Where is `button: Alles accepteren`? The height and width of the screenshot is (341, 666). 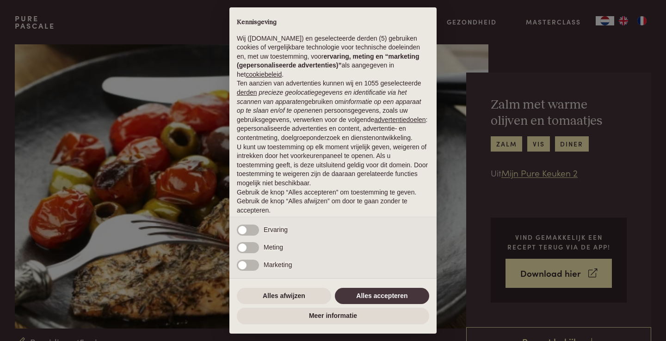
button: Alles accepteren is located at coordinates (382, 296).